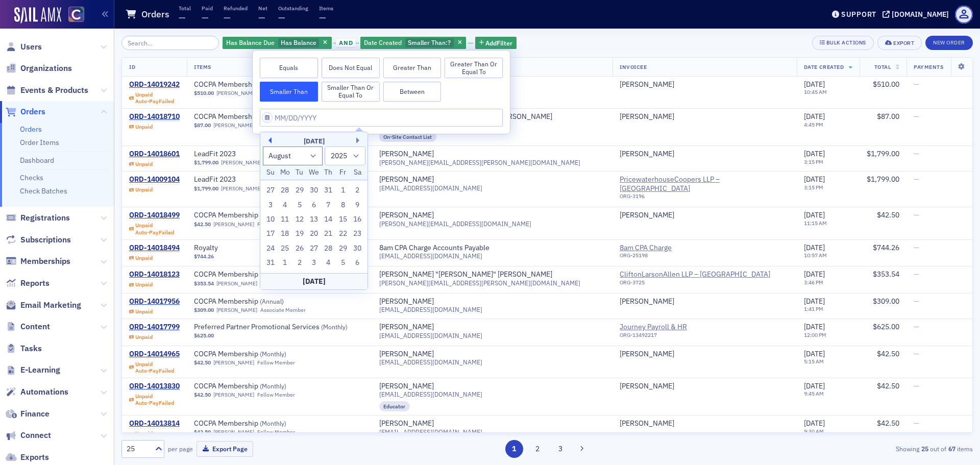  Describe the element at coordinates (704, 85) in the screenshot. I see `span: Devin Eldridge` at that location.